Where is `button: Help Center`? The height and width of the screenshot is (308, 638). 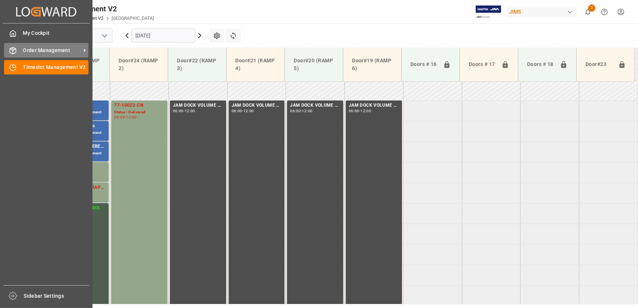
button: Help Center is located at coordinates (604, 12).